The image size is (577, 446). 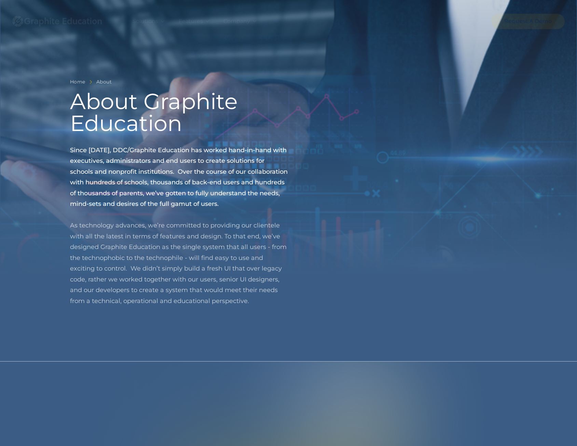 I want to click on a: Home, so click(x=78, y=82).